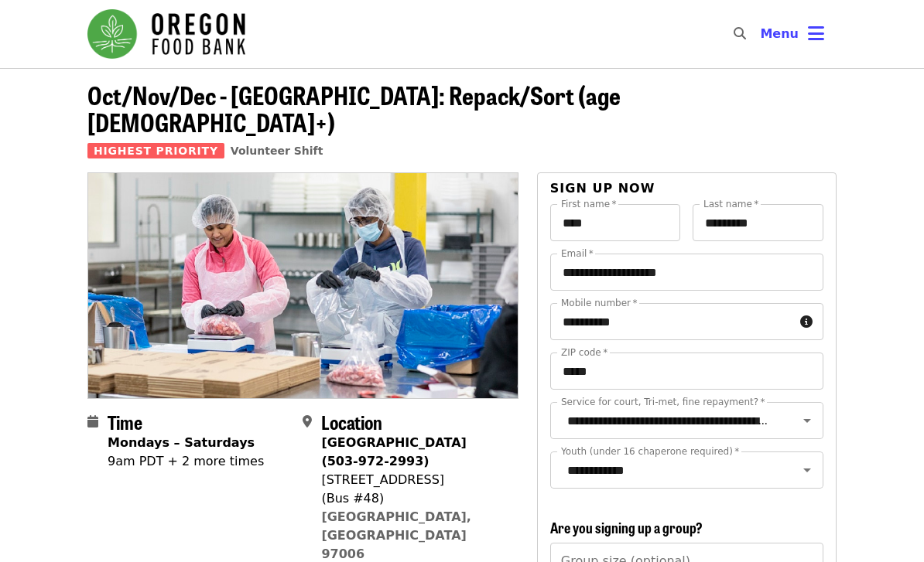  What do you see at coordinates (599, 303) in the screenshot?
I see `label: Mobile number` at bounding box center [599, 303].